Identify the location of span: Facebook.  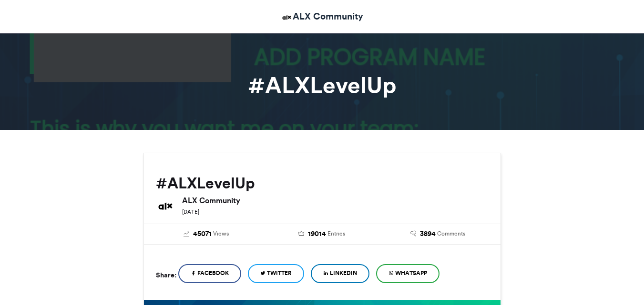
(213, 273).